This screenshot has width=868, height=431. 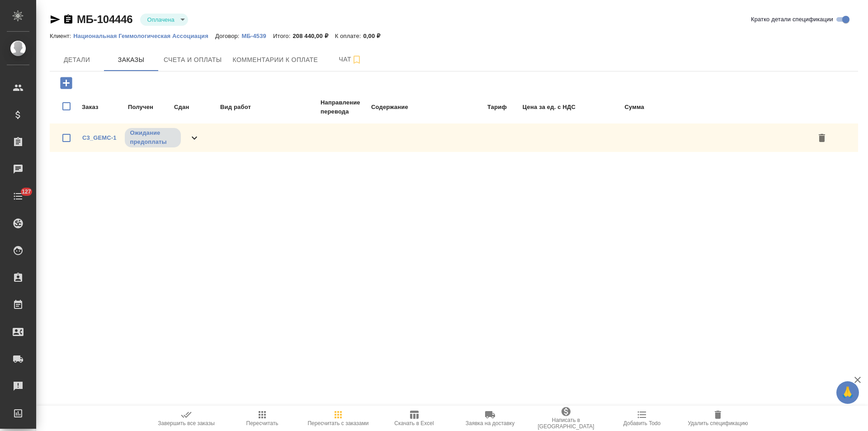 What do you see at coordinates (104, 107) in the screenshot?
I see `td: Заказ` at bounding box center [104, 107].